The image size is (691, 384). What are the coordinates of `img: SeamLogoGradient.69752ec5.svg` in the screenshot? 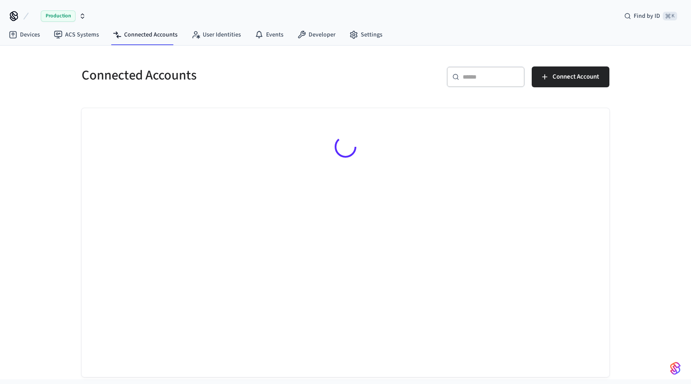 It's located at (675, 368).